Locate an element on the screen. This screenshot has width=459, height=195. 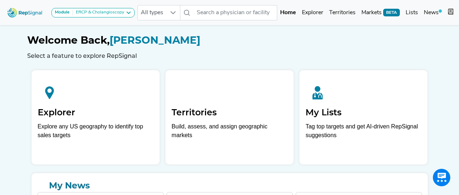
h2: Territories is located at coordinates (229, 112).